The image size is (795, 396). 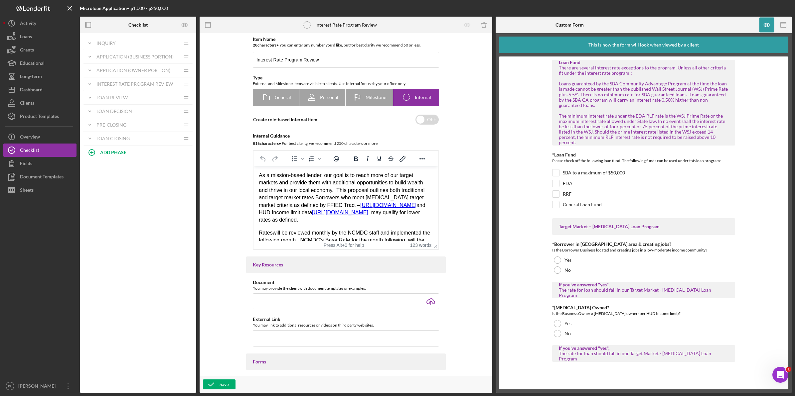 I want to click on button: Preview as, so click(x=185, y=25).